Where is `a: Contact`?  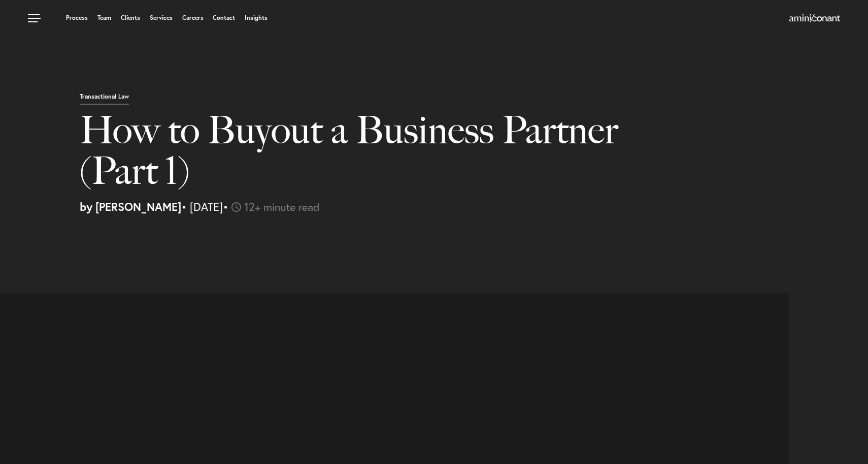 a: Contact is located at coordinates (224, 18).